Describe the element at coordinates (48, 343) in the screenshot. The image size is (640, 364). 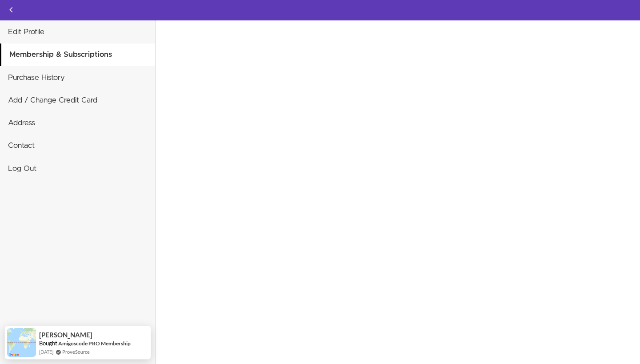
I see `span: Bought` at that location.